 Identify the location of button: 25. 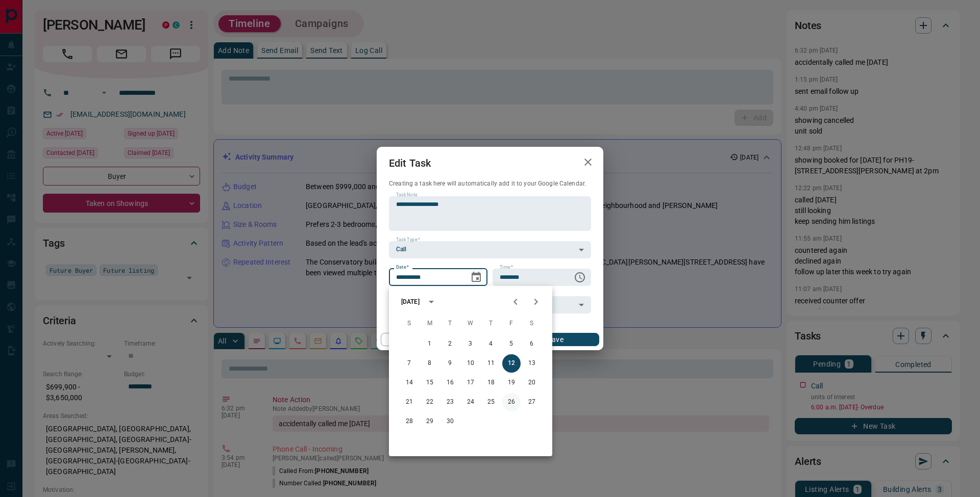
(491, 402).